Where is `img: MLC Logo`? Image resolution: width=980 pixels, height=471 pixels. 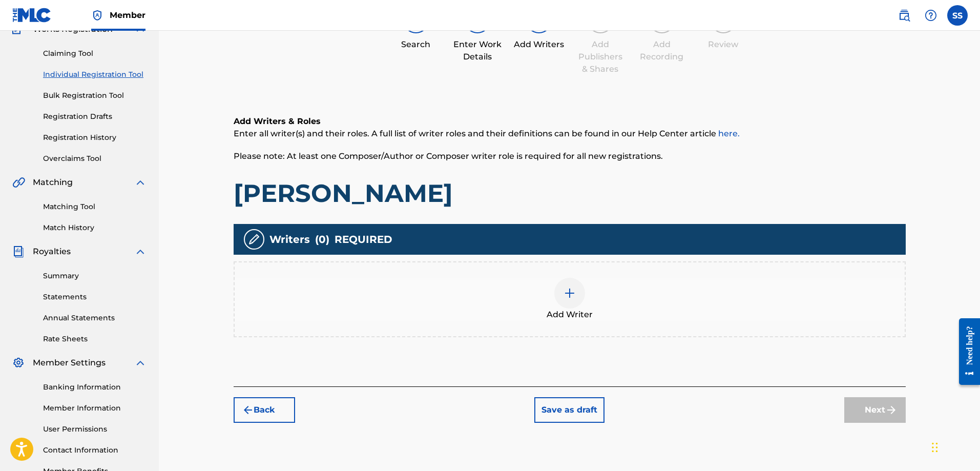
img: MLC Logo is located at coordinates (32, 15).